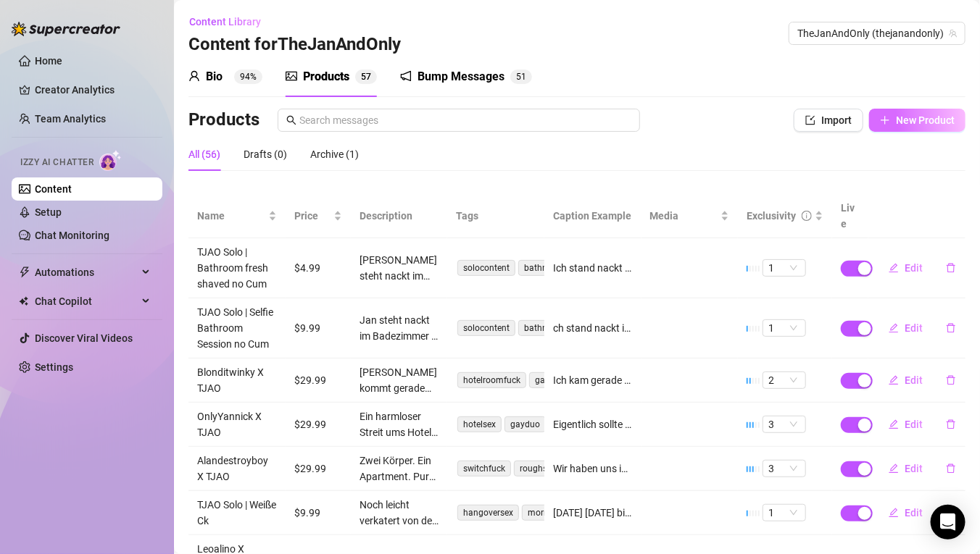 The width and height of the screenshot is (980, 554). I want to click on span: 2, so click(785, 380).